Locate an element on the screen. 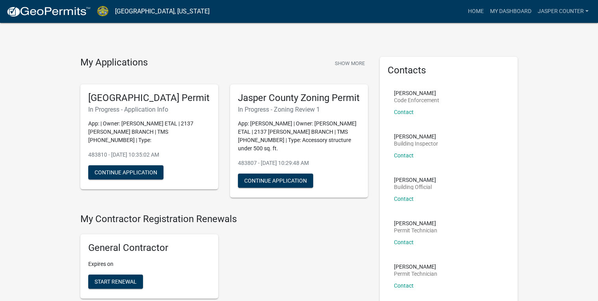 This screenshot has width=598, height=301. h5: Contacts is located at coordinates (449, 70).